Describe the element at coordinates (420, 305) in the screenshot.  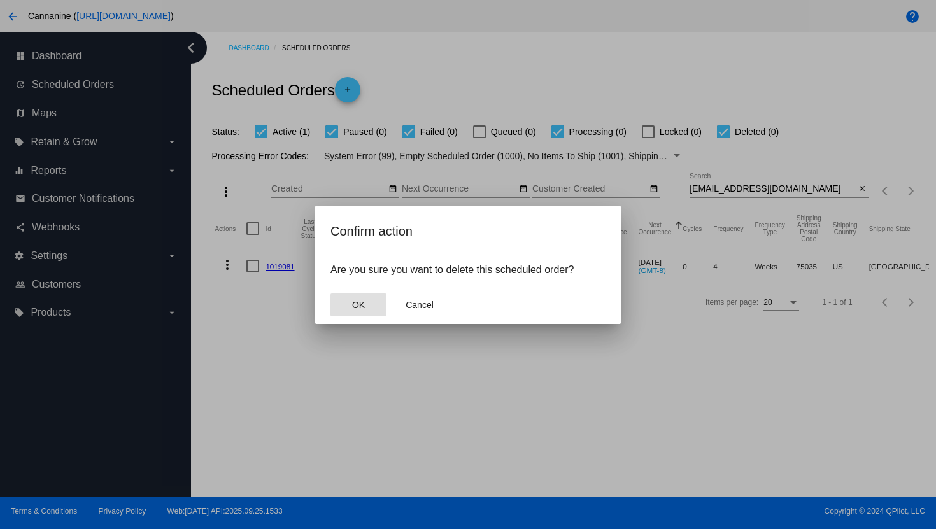
I see `span: Cancel` at that location.